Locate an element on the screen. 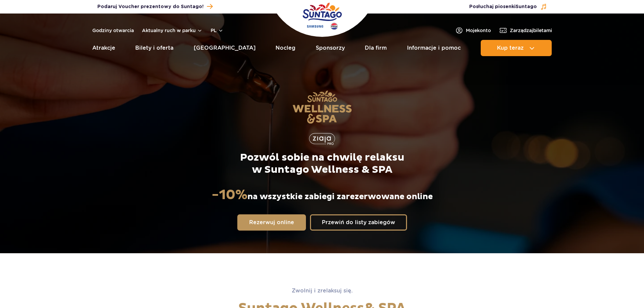 This screenshot has height=308, width=644. a: Sponsorzy is located at coordinates (330, 48).